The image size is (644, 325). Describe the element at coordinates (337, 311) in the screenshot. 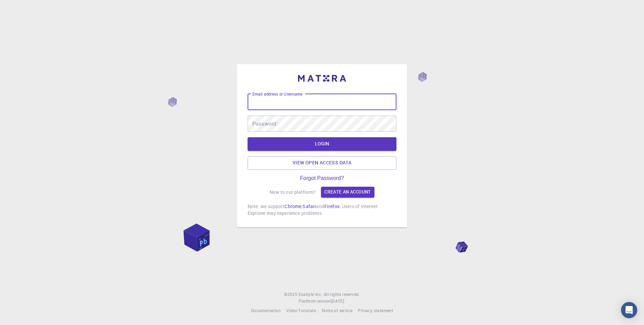

I see `a: Terms of service` at that location.